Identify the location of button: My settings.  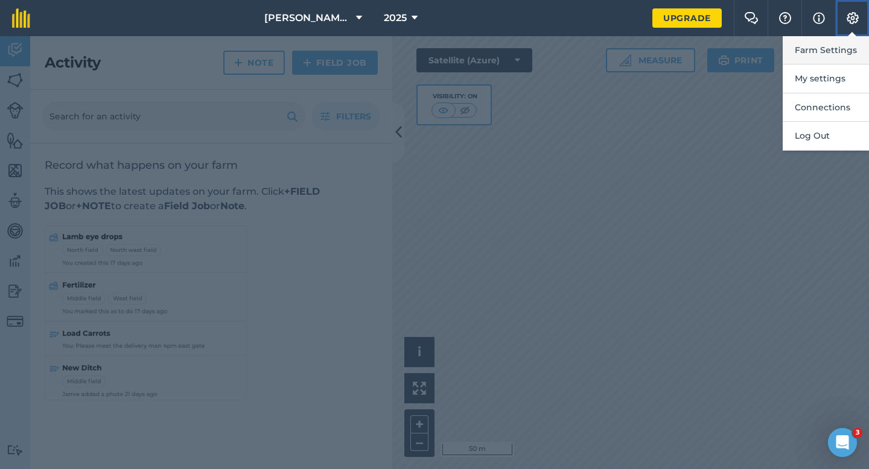
(825, 78).